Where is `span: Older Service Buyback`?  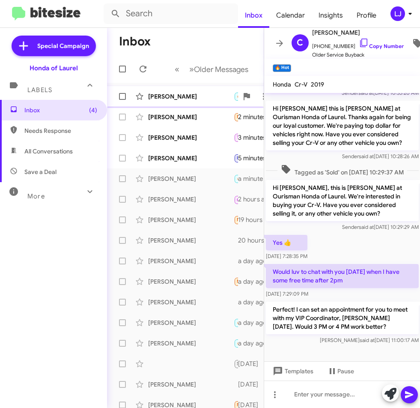
span: Older Service Buyback is located at coordinates (358, 55).